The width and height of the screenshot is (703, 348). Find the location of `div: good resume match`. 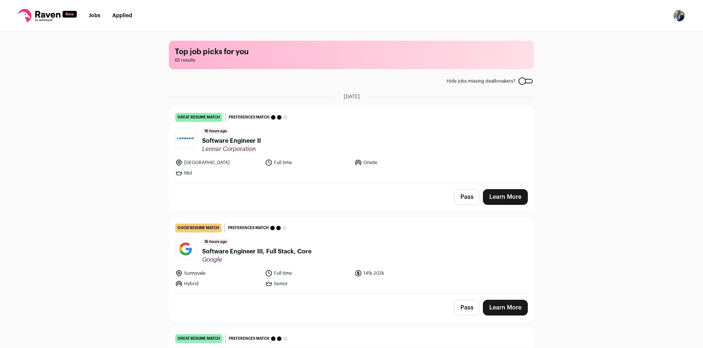

div: good resume match is located at coordinates (198, 228).